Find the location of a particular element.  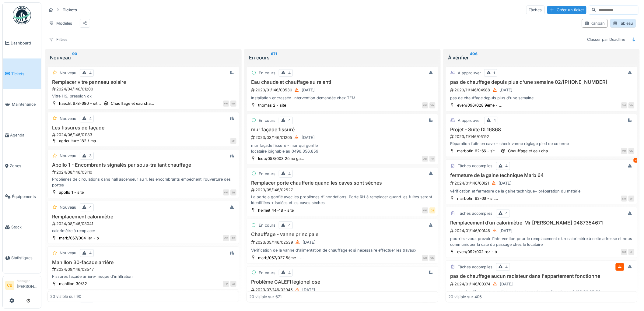

div: La porte a gonflé avec les problèmes d'inondations. Porte RH à remplacer quand les fuites seront ... is located at coordinates (342, 200).